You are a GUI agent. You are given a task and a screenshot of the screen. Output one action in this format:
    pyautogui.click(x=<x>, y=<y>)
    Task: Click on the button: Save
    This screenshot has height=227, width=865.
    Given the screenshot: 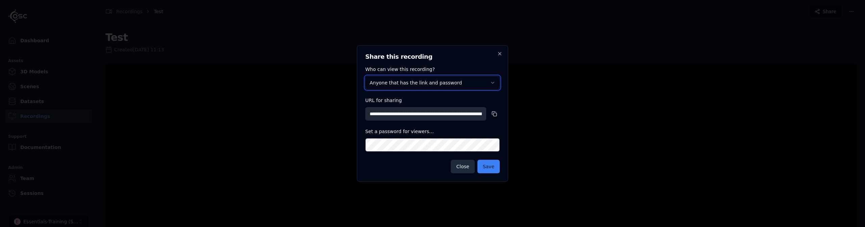 What is the action you would take?
    pyautogui.click(x=489, y=167)
    